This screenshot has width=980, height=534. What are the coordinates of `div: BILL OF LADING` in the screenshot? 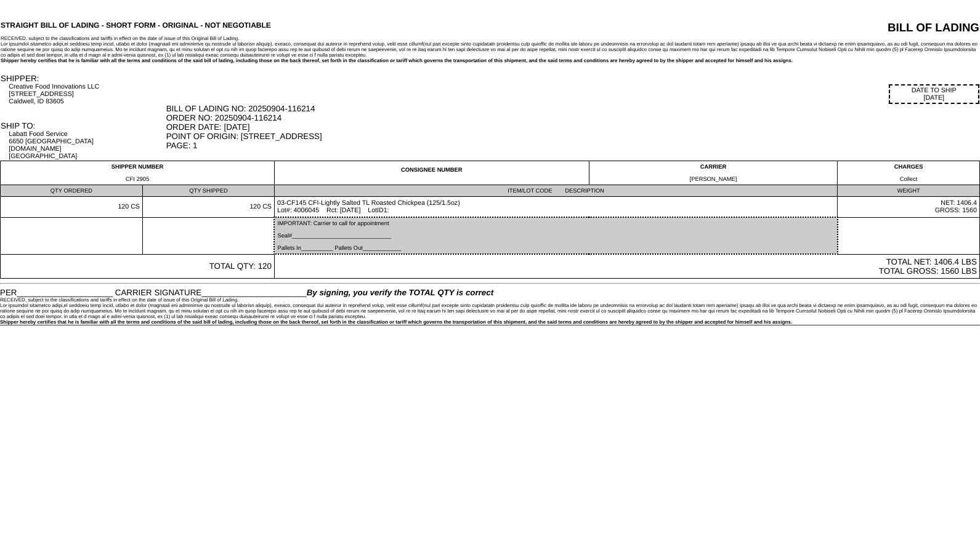 It's located at (848, 28).